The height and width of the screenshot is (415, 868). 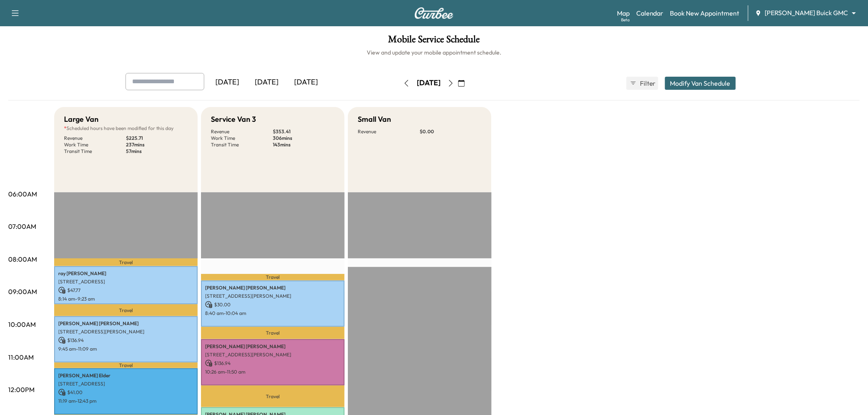 What do you see at coordinates (23, 194) in the screenshot?
I see `p: 06:00AM` at bounding box center [23, 194].